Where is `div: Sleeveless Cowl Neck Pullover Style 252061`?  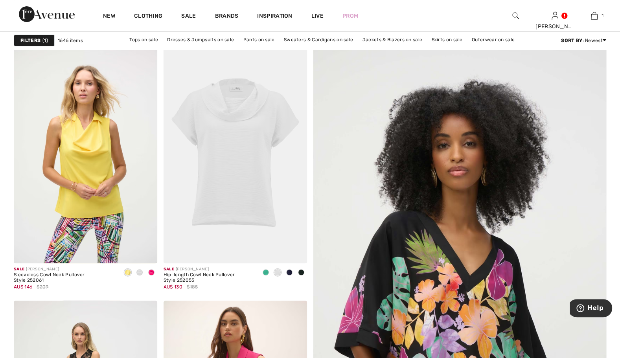
div: Sleeveless Cowl Neck Pullover Style 252061 is located at coordinates (64, 278).